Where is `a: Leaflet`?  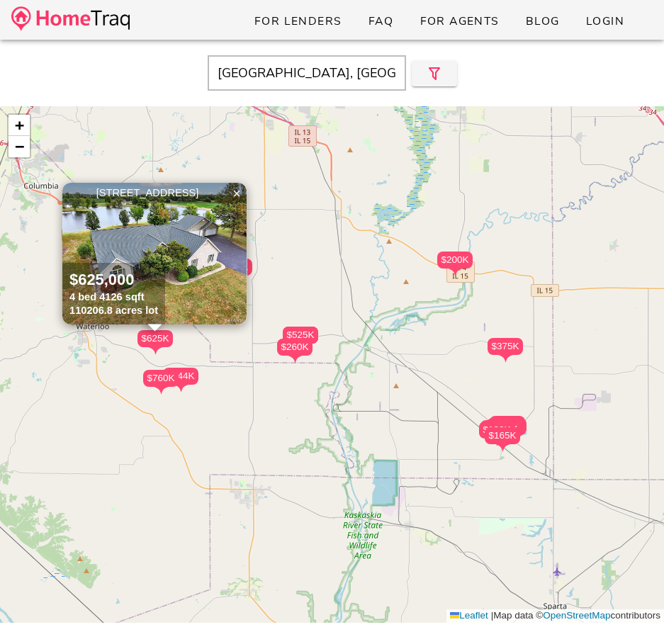 a: Leaflet is located at coordinates (469, 615).